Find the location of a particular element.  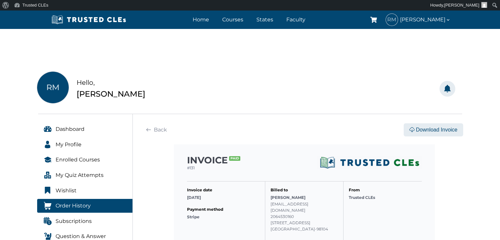

span: Enrolled Courses is located at coordinates (78, 160).